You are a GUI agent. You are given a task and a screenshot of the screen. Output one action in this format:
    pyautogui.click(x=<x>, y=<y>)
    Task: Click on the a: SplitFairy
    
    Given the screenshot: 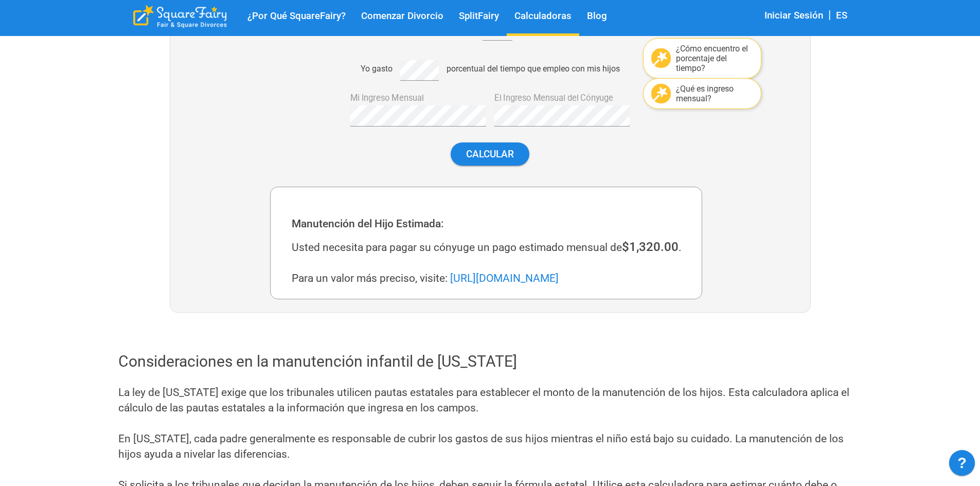 What is the action you would take?
    pyautogui.click(x=479, y=16)
    